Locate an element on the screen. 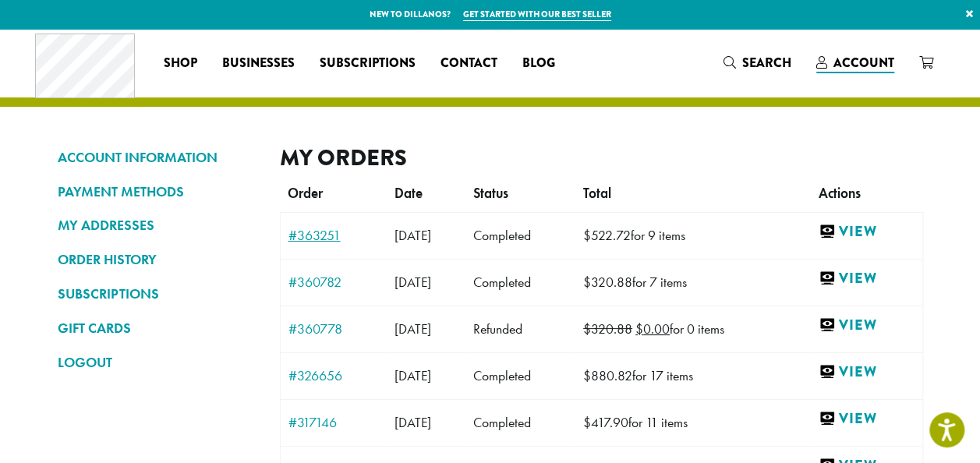 The width and height of the screenshot is (980, 463). span: Actions is located at coordinates (840, 194).